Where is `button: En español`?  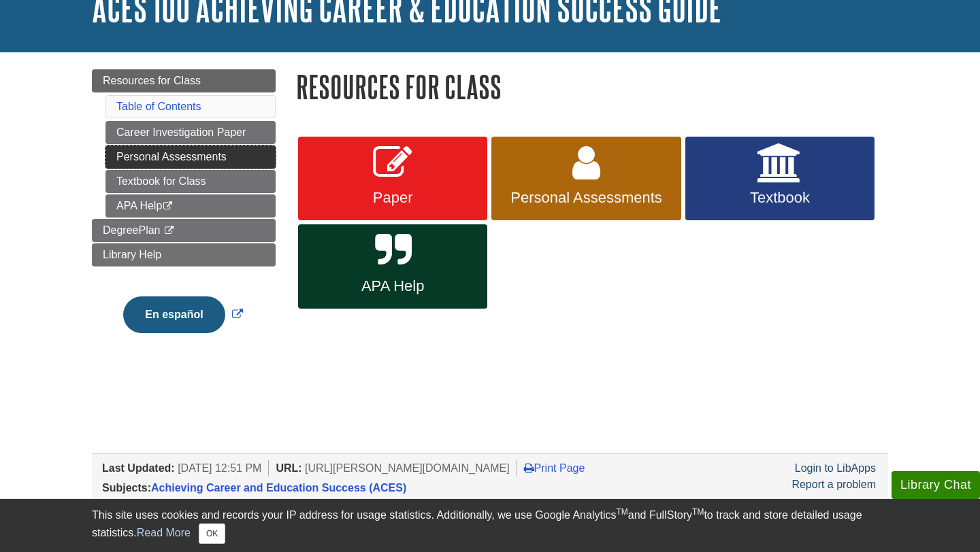
button: En español is located at coordinates (173, 315).